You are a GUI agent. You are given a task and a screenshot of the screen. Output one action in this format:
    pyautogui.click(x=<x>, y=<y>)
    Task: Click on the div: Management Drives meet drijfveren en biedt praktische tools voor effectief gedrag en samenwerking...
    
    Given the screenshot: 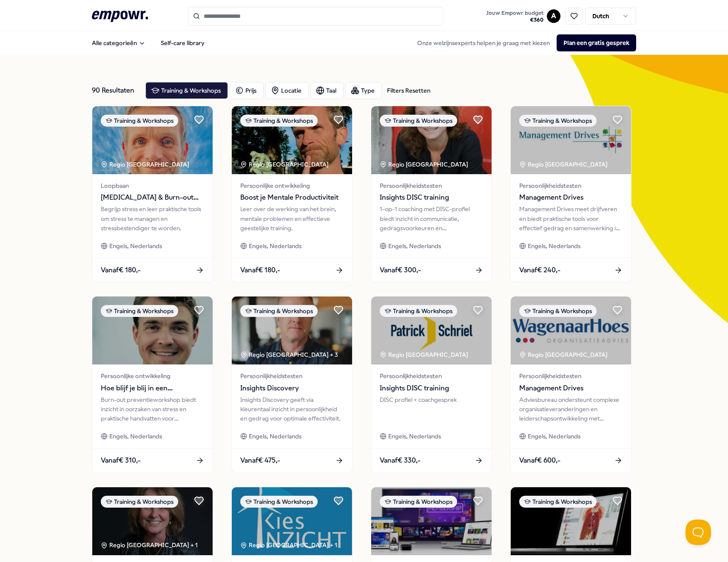 What is the action you would take?
    pyautogui.click(x=571, y=218)
    